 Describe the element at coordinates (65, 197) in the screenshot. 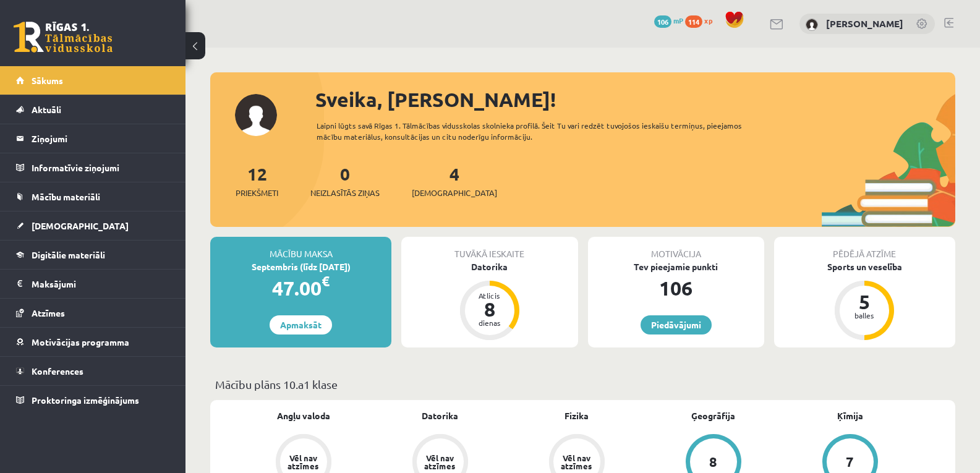

I see `span: Mācību materiāli` at that location.